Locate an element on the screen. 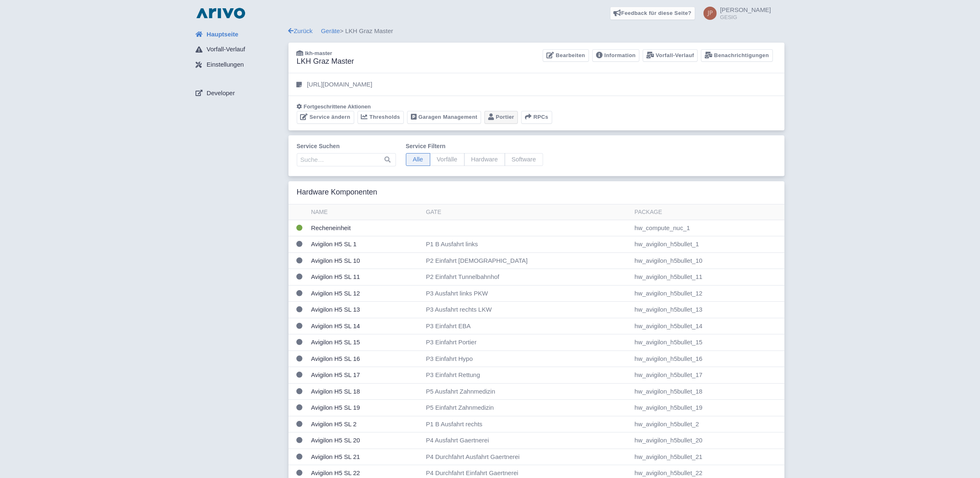 The height and width of the screenshot is (478, 980). th: Package is located at coordinates (708, 212).